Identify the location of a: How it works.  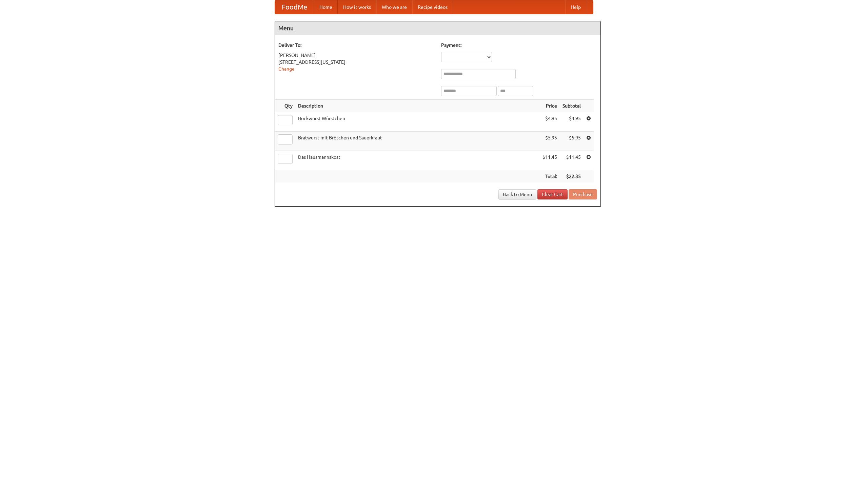
(357, 7).